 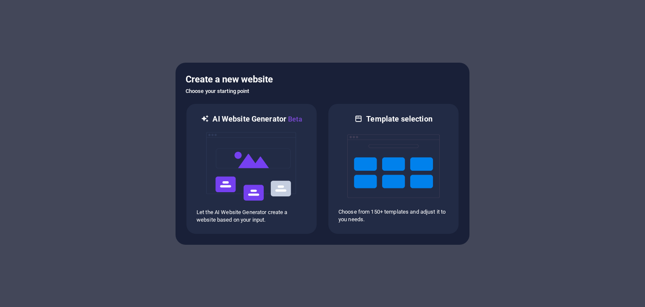 What do you see at coordinates (323, 79) in the screenshot?
I see `h5: Create a new website` at bounding box center [323, 79].